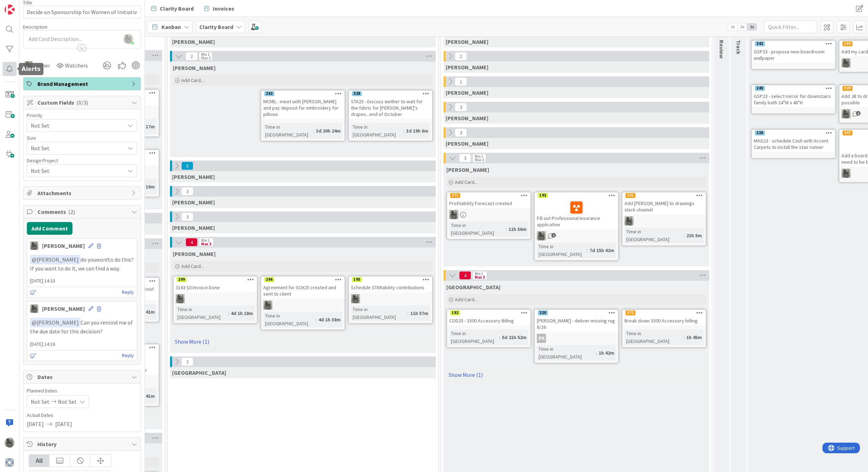 The height and width of the screenshot is (472, 868). I want to click on span: Actual Dates, so click(82, 415).